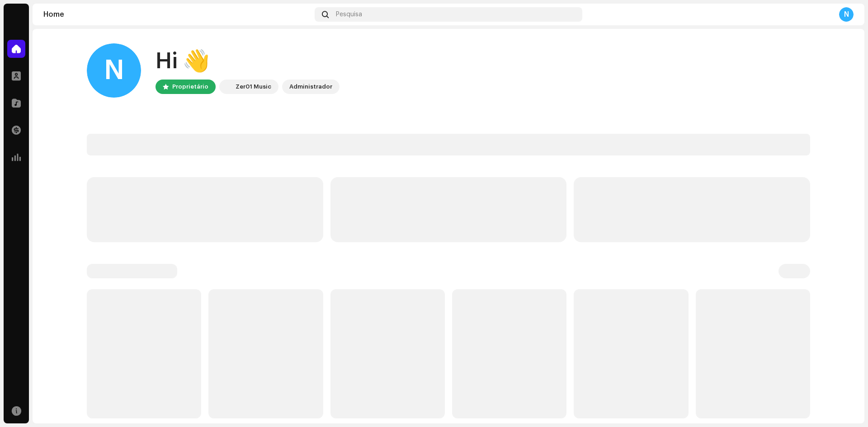 This screenshot has width=868, height=427. Describe the element at coordinates (190, 87) in the screenshot. I see `div: Proprietário` at that location.